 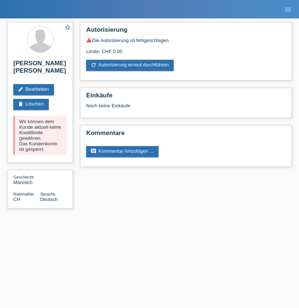 What do you see at coordinates (130, 65) in the screenshot?
I see `a: refreshAutorisierung erneut durchführen` at bounding box center [130, 65].